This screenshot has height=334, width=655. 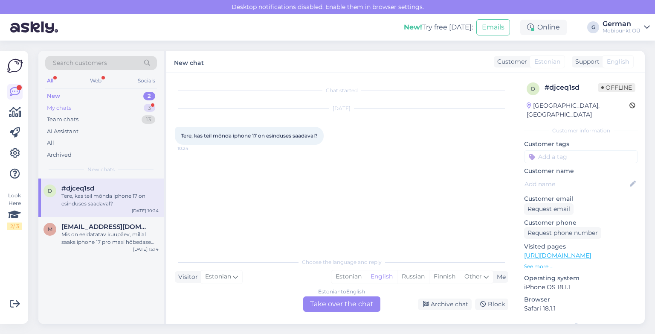 What do you see at coordinates (581, 131) in the screenshot?
I see `div: Customer information` at bounding box center [581, 131].